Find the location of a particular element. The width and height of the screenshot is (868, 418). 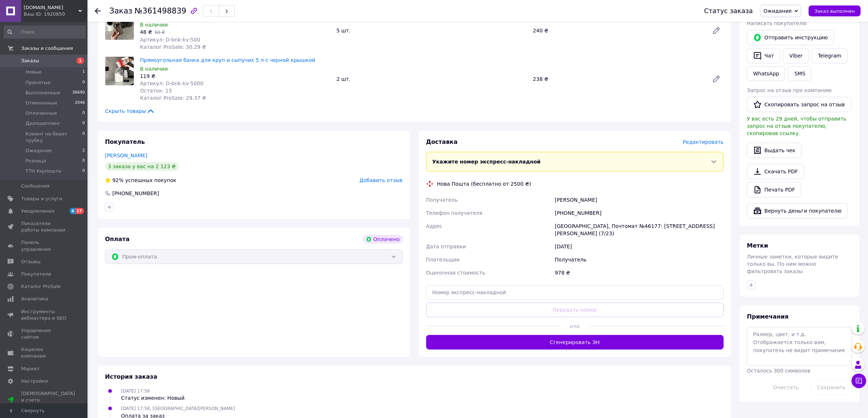

div: Получатель is located at coordinates (639, 260).